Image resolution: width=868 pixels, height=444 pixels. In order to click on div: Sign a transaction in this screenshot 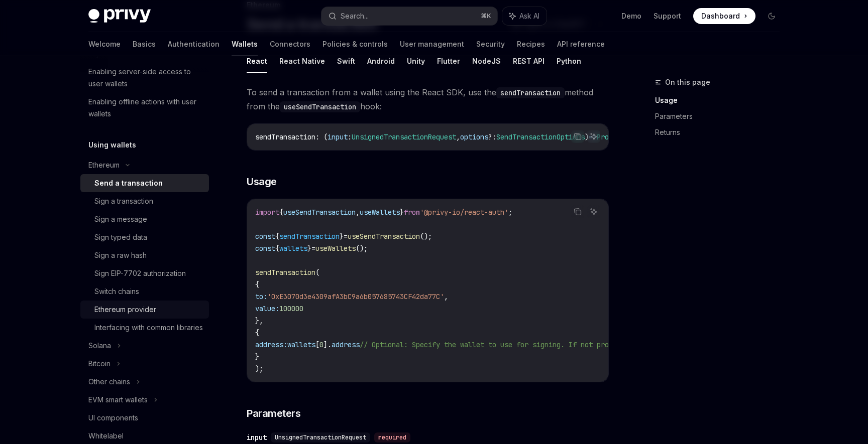, I will do `click(124, 201)`.